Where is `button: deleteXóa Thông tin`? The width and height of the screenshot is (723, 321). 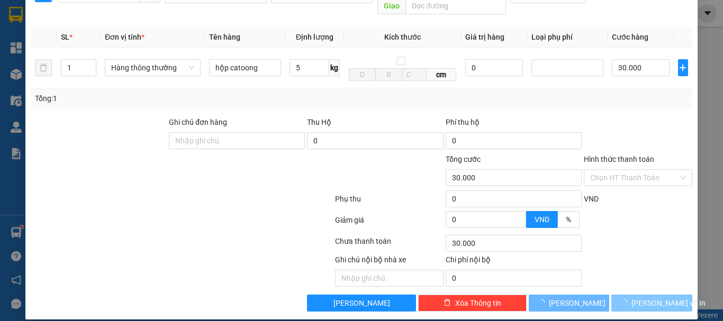 button: deleteXóa Thông tin is located at coordinates (472, 303).